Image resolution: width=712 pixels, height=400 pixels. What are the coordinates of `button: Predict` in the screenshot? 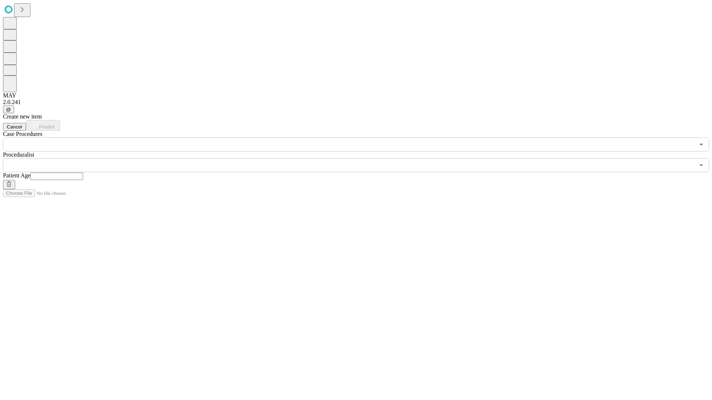 It's located at (43, 125).